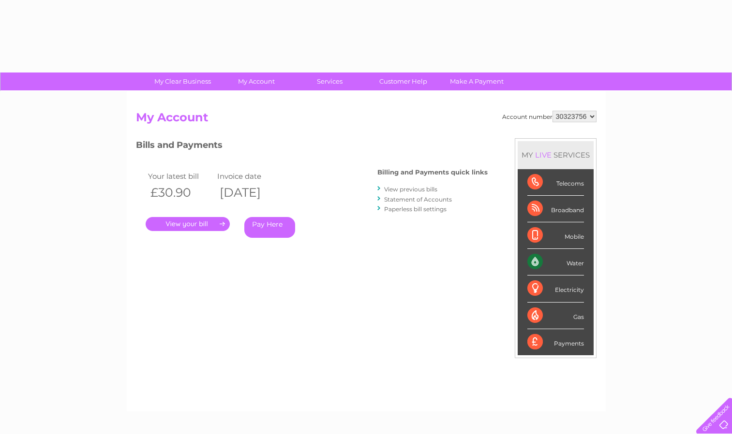 The height and width of the screenshot is (434, 732). I want to click on h4: Billing and Payments quick links, so click(432, 172).